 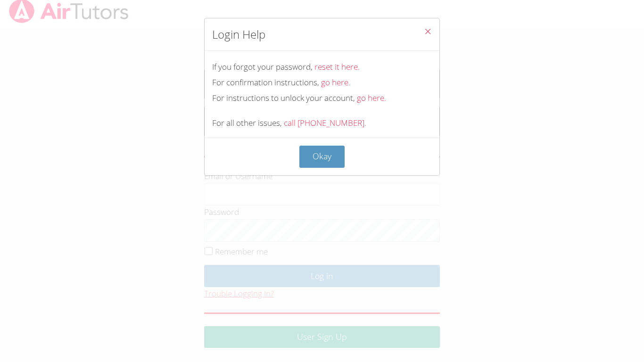 I want to click on h2: Login Help, so click(x=239, y=35).